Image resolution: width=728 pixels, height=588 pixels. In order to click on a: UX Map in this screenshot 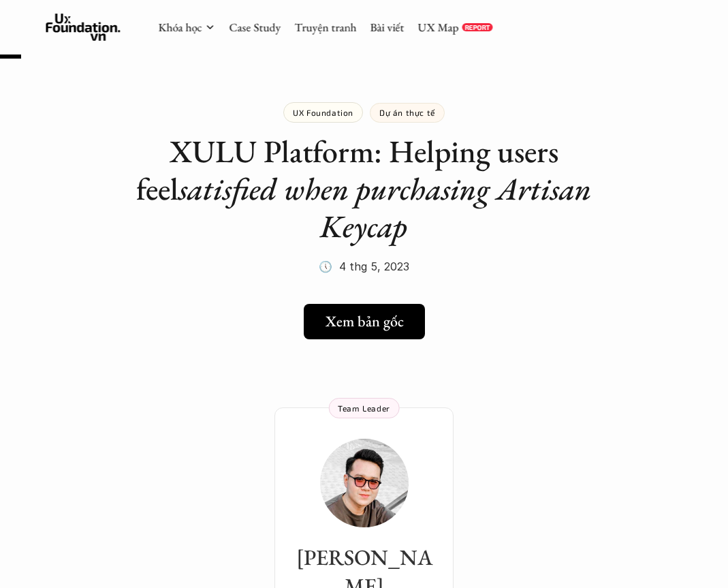, I will do `click(438, 27)`.